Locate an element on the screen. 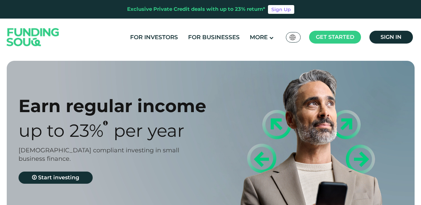 The width and height of the screenshot is (421, 205). div: Earn regular income is located at coordinates (120, 105).